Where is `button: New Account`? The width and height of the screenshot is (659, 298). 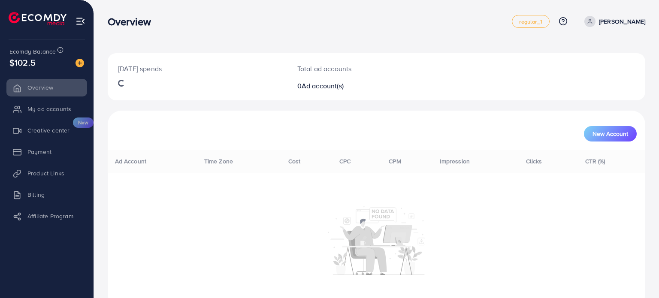
button: New Account is located at coordinates (610, 134).